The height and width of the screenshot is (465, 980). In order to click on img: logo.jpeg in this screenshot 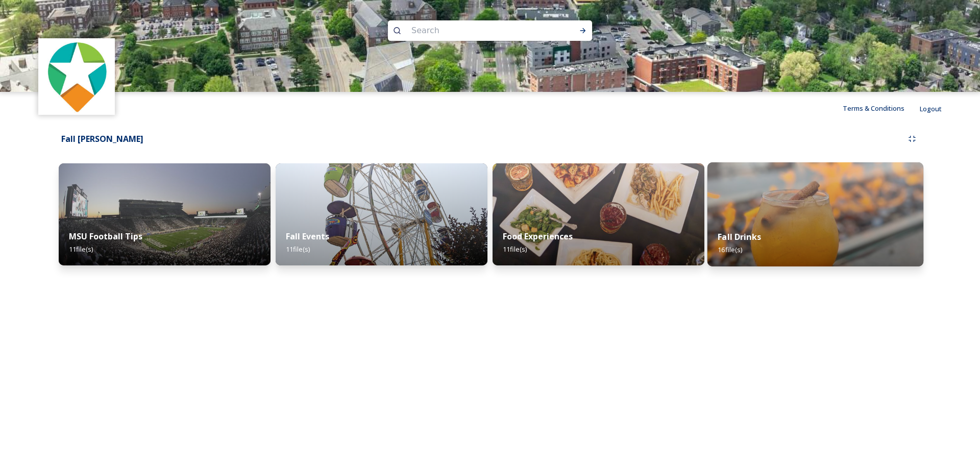, I will do `click(76, 76)`.